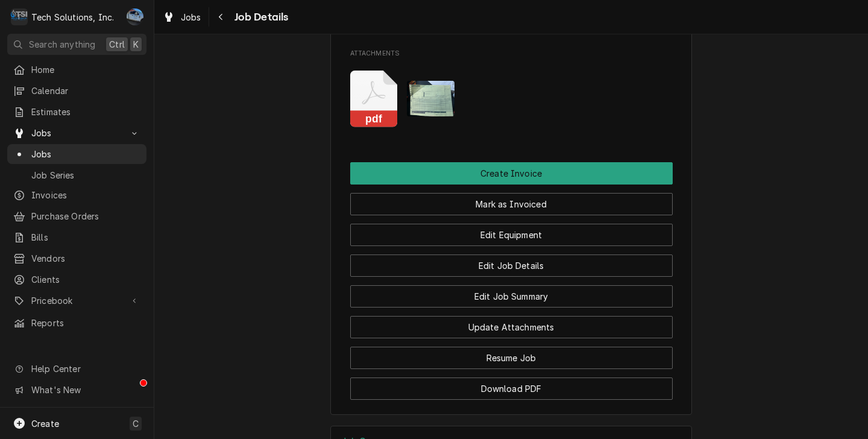 The image size is (868, 439). Describe the element at coordinates (85, 390) in the screenshot. I see `span: What's New` at that location.